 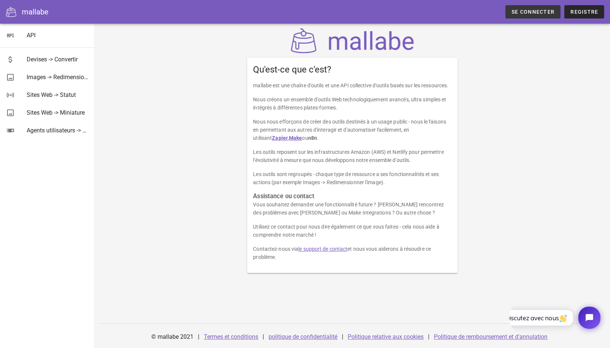 I want to click on font: Politique de remboursement et d'annulation, so click(x=490, y=336).